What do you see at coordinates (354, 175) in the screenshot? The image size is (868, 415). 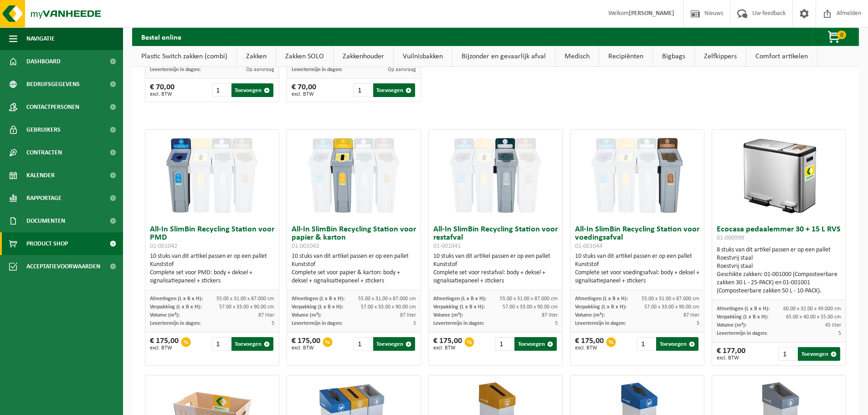 I see `img: 01-001043` at bounding box center [354, 175].